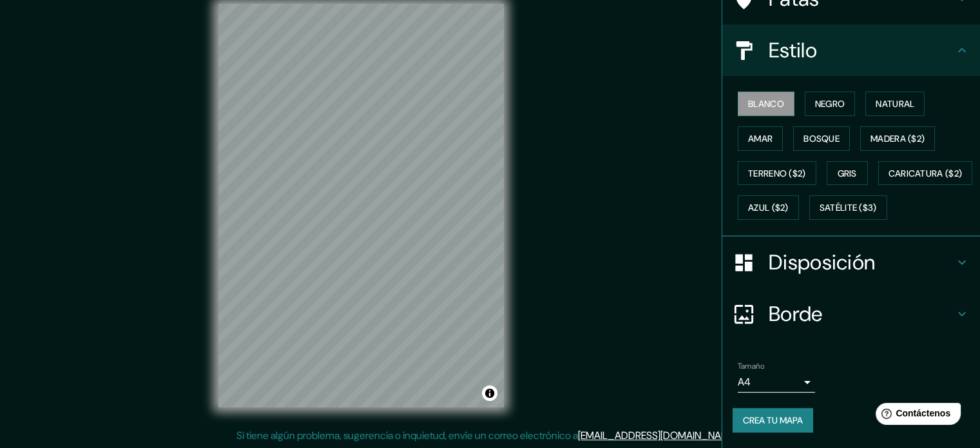  I want to click on font: Madera ($2), so click(897, 138).